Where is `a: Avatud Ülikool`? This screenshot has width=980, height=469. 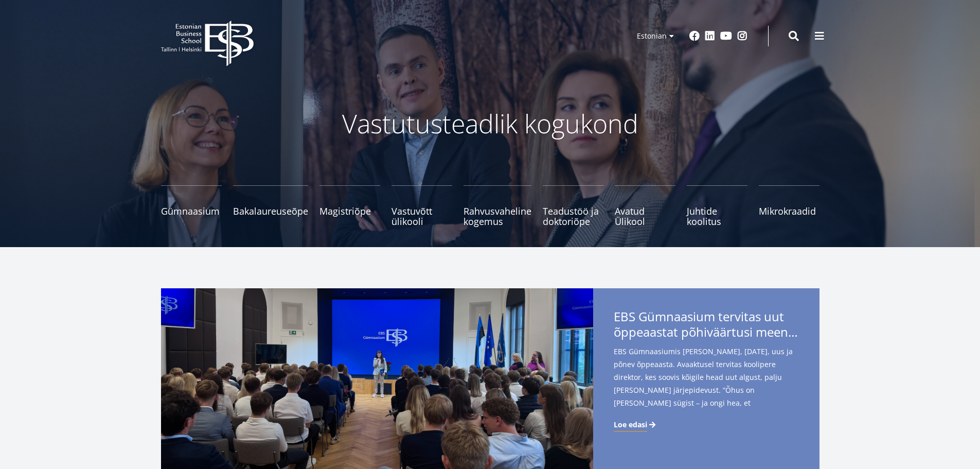 a: Avatud Ülikool is located at coordinates (645, 206).